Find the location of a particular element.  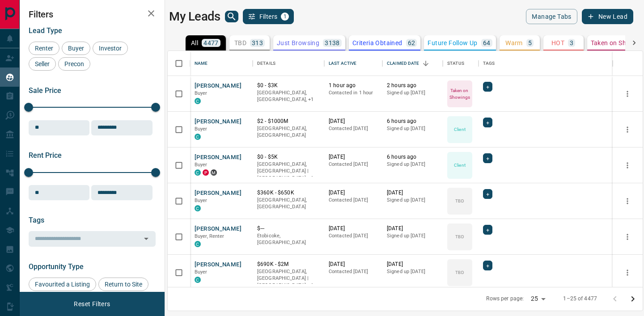

button: Manage Tabs is located at coordinates (552, 17).